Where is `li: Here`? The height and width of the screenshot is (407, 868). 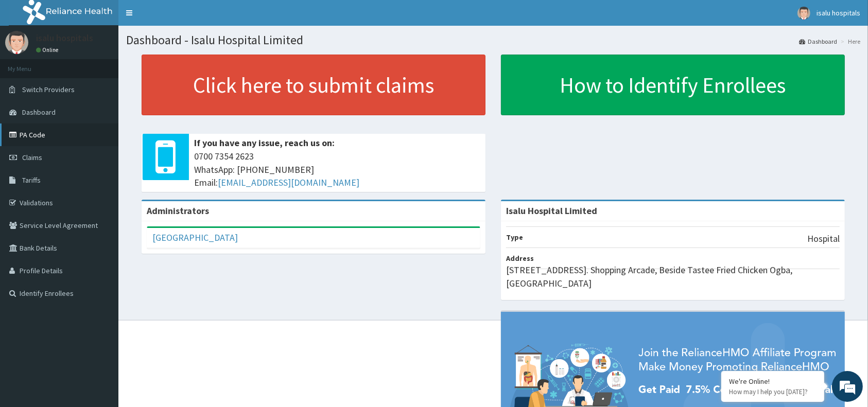
li: Here is located at coordinates (849, 41).